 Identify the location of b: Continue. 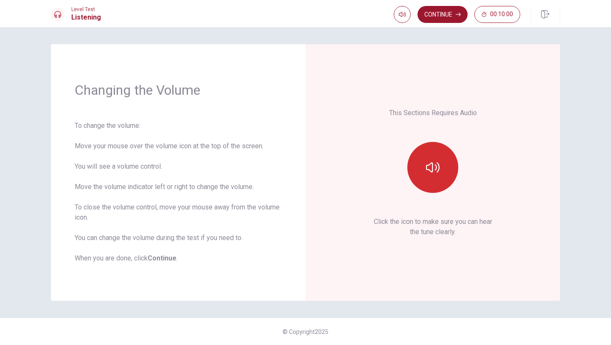
(162, 258).